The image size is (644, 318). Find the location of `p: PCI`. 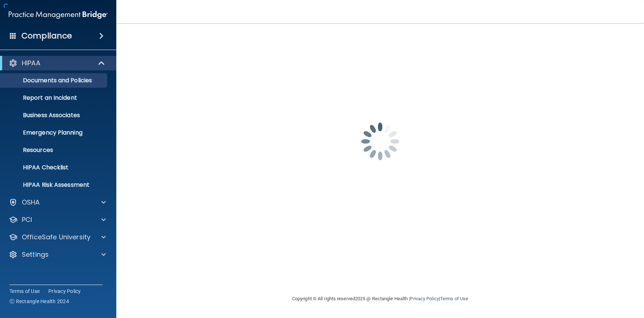

p: PCI is located at coordinates (27, 220).